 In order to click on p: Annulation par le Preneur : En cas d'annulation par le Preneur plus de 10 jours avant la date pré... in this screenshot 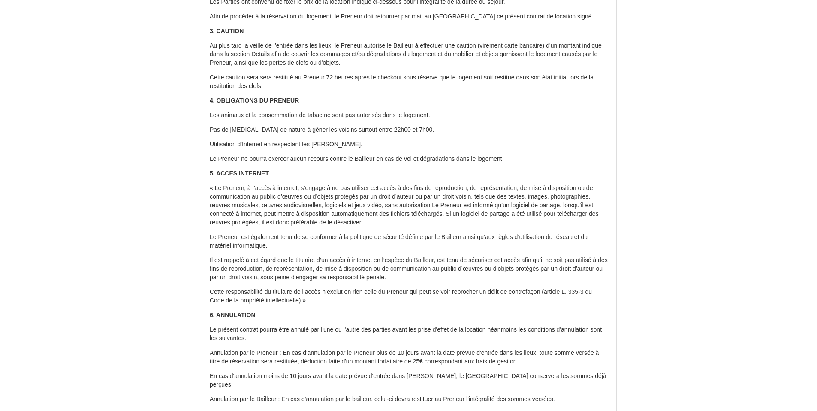, I will do `click(408, 357)`.